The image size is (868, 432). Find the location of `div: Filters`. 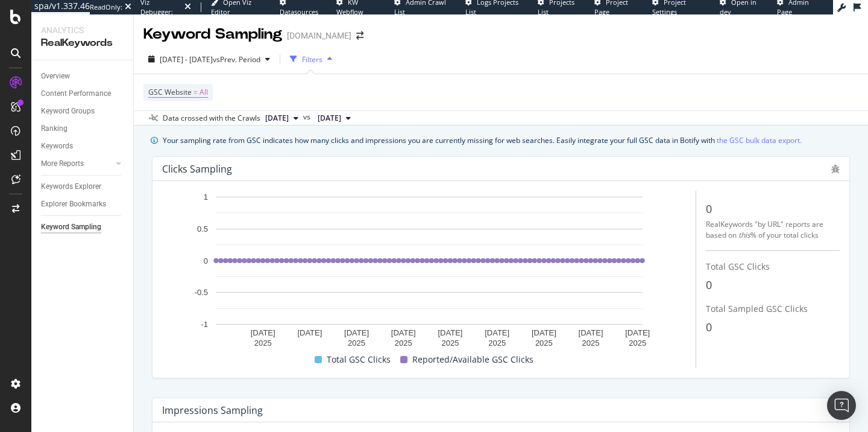

div: Filters is located at coordinates (312, 59).